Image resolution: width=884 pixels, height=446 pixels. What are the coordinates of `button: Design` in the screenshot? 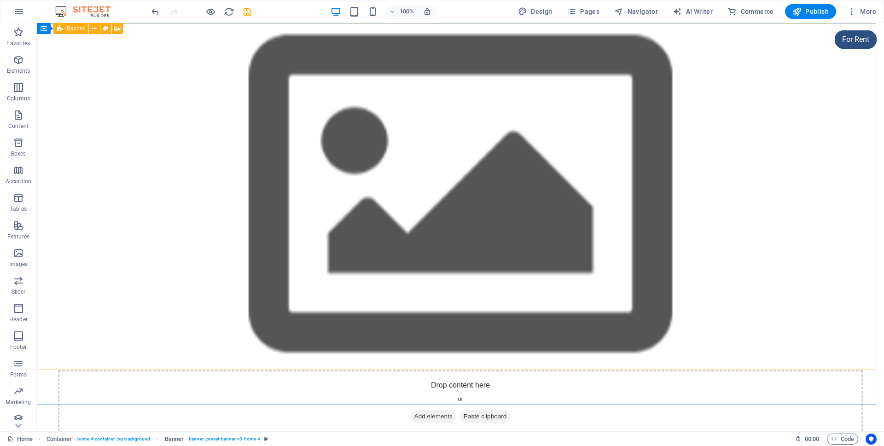 It's located at (535, 12).